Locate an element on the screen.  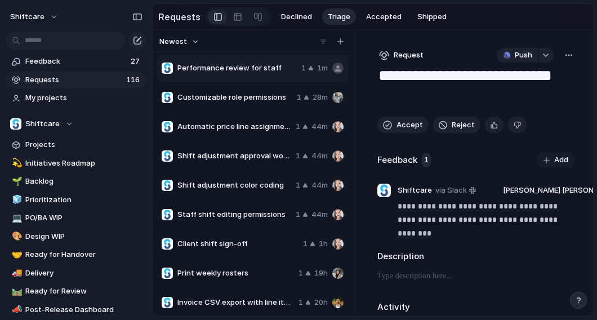
span: 1h is located at coordinates (323, 244).